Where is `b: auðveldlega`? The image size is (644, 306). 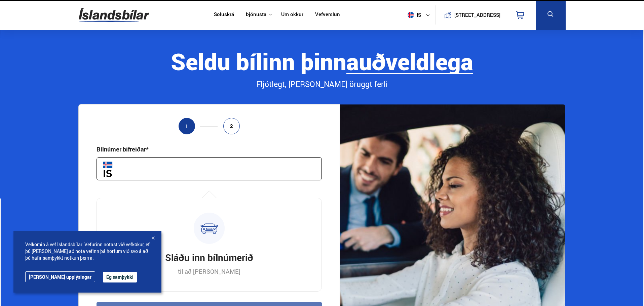 b: auðveldlega is located at coordinates (410, 61).